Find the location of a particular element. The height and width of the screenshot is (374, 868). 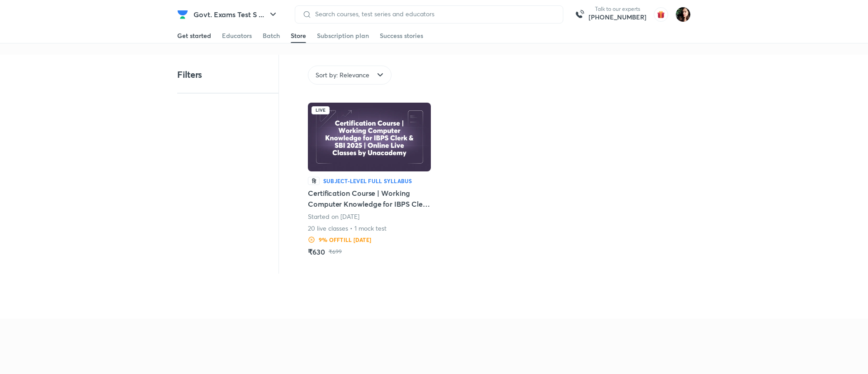

h5: ₹630 is located at coordinates (317, 252).